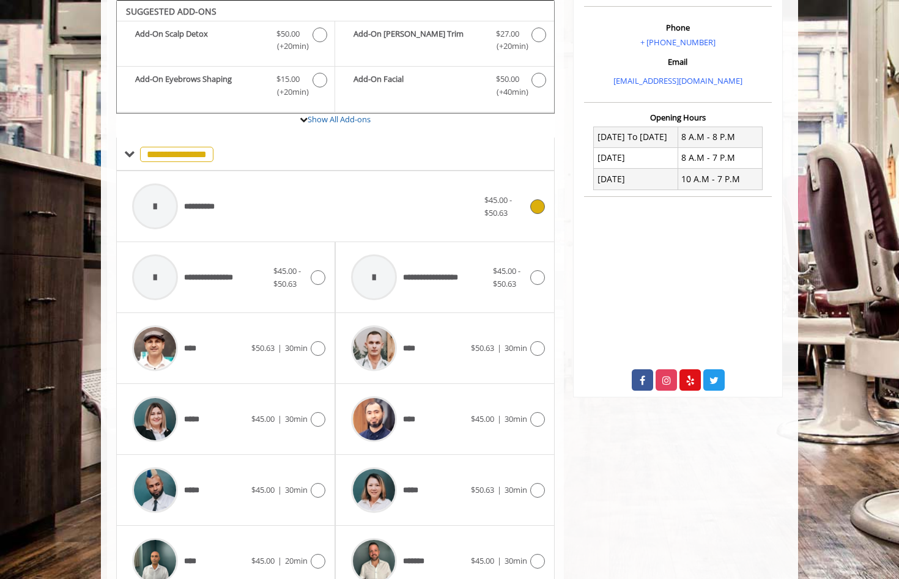  Describe the element at coordinates (507, 34) in the screenshot. I see `span: $27.00` at that location.